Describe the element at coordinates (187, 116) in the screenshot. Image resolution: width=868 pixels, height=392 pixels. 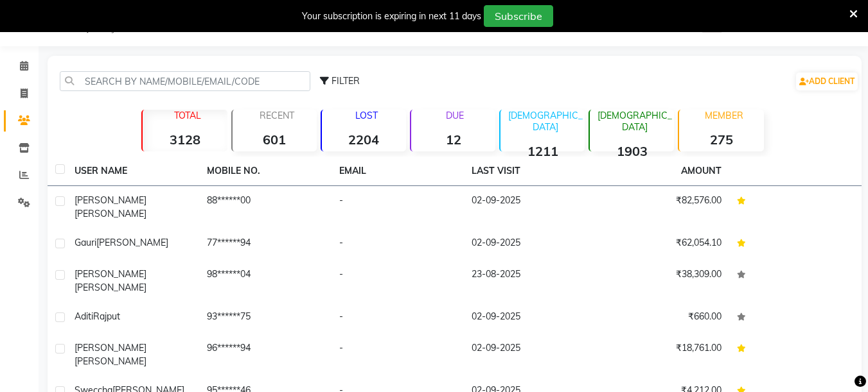
I see `p: TOTAL` at that location.